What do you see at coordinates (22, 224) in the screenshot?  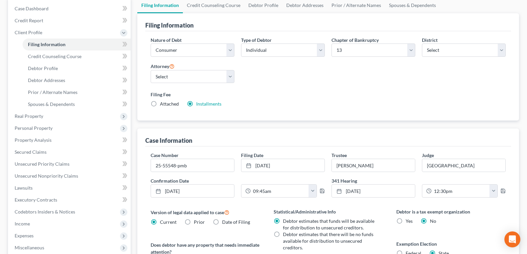 I see `span: Income` at bounding box center [22, 224].